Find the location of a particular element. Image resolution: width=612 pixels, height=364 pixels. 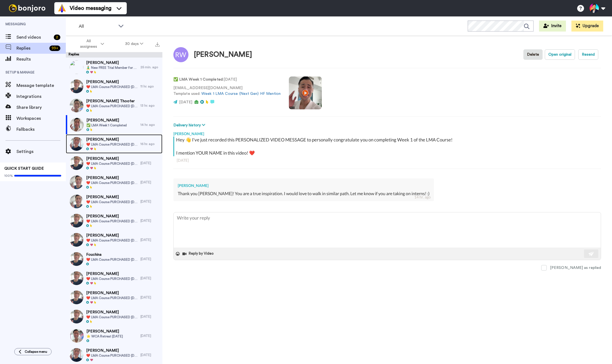

img: a11a6a2b-9724-4976-9593-e3dfaa37efd7-thumb.jpg is located at coordinates (77, 125).